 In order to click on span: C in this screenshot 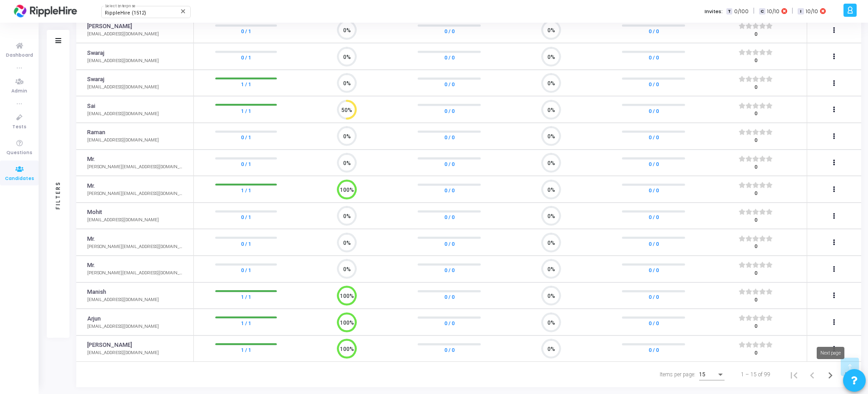, I will do `click(762, 11)`.